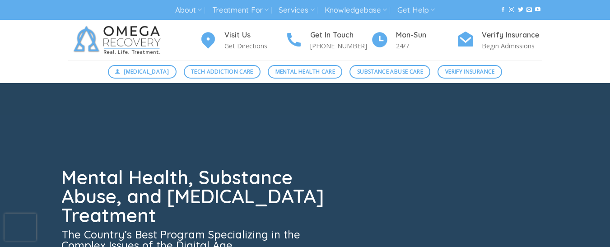 Image resolution: width=610 pixels, height=247 pixels. What do you see at coordinates (255, 46) in the screenshot?
I see `p: Get Directions` at bounding box center [255, 46].